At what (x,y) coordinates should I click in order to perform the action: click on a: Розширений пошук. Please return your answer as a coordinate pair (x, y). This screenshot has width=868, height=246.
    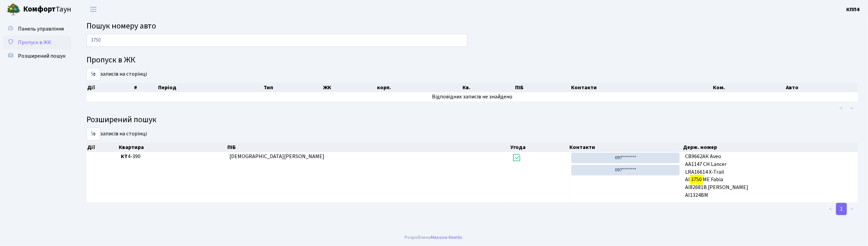
    Looking at the image, I should click on (38, 56).